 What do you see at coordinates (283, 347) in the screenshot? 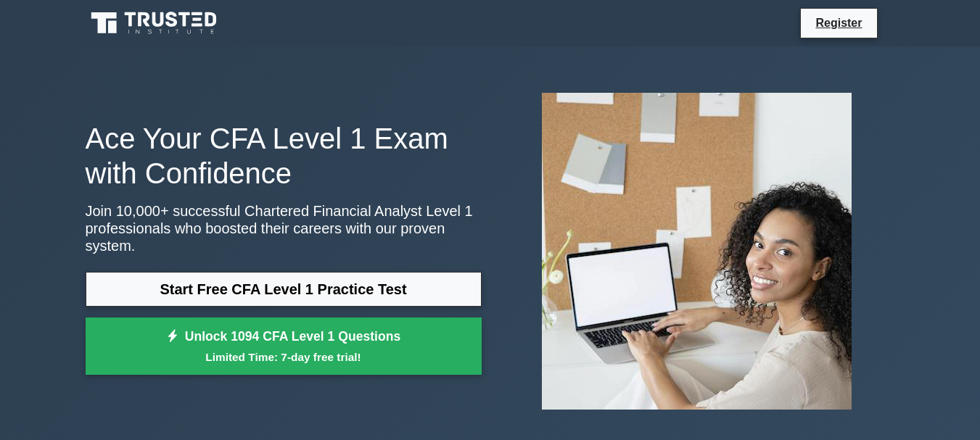
I see `a: Unlock 1094 CFA Level 1 QuestionsLimited Time: 7-day free trial!` at bounding box center [283, 347].